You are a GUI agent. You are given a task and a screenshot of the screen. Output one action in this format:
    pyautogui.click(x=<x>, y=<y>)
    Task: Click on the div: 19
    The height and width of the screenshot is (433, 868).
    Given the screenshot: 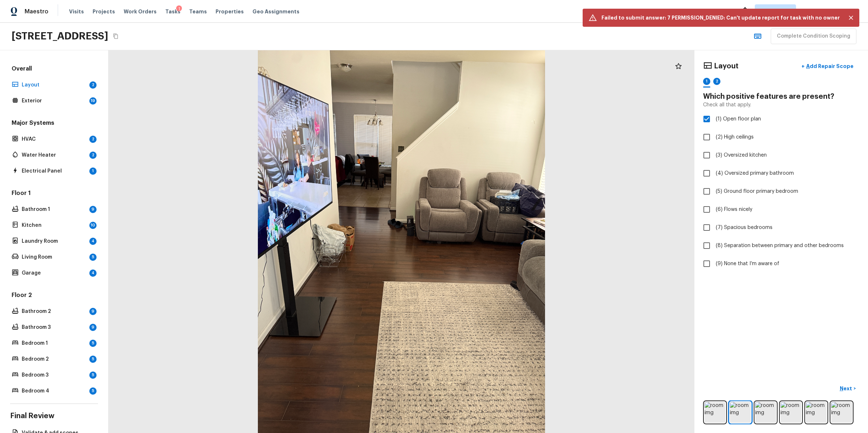 What is the action you would take?
    pyautogui.click(x=93, y=101)
    